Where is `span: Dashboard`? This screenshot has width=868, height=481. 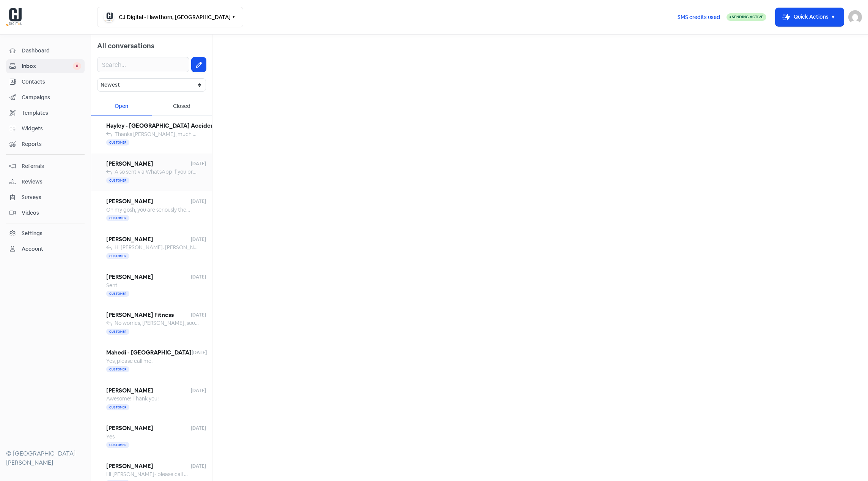 span: Dashboard is located at coordinates (51, 50).